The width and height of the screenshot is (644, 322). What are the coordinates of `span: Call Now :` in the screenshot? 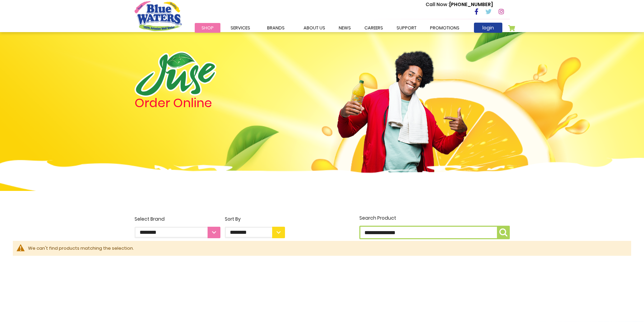 It's located at (437, 4).